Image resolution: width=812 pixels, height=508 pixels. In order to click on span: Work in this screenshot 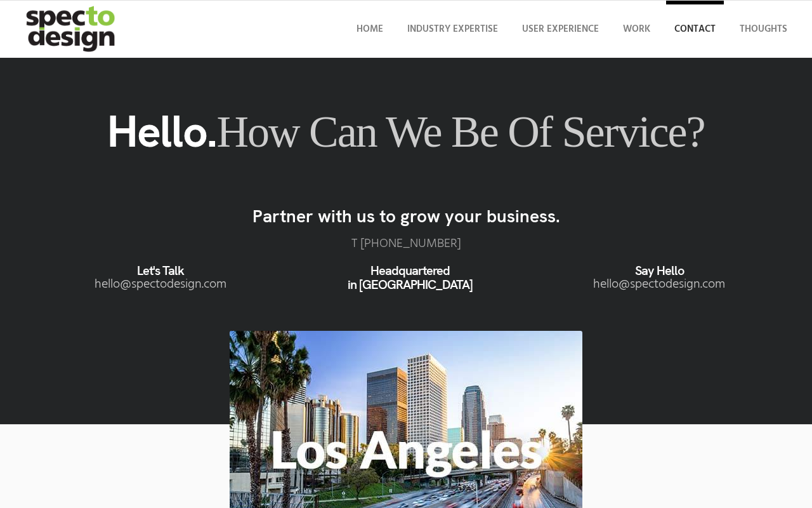, I will do `click(636, 29)`.